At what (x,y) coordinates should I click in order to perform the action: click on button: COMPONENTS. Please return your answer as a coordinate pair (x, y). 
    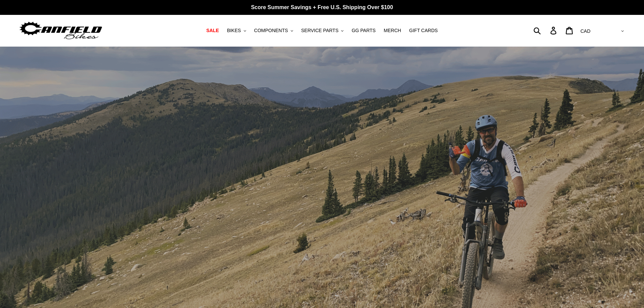
    Looking at the image, I should click on (274, 30).